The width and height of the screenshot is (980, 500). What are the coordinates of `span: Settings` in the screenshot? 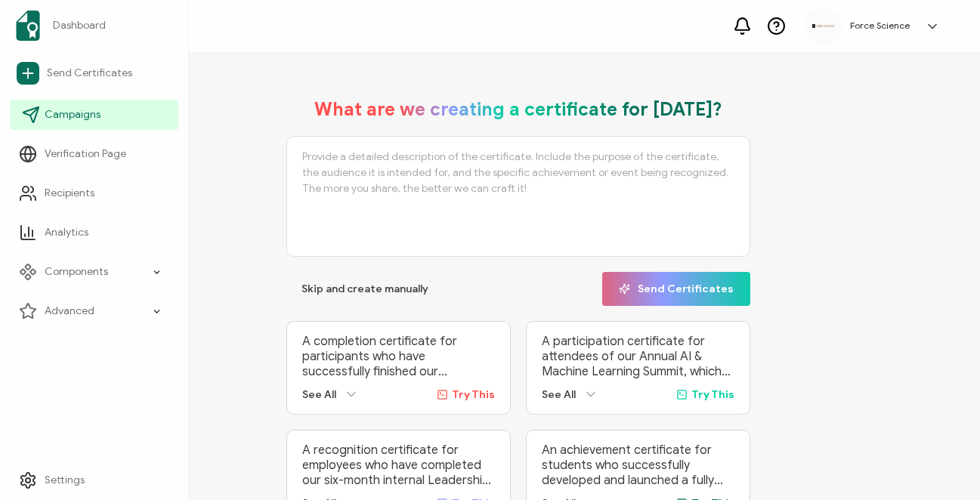 It's located at (64, 480).